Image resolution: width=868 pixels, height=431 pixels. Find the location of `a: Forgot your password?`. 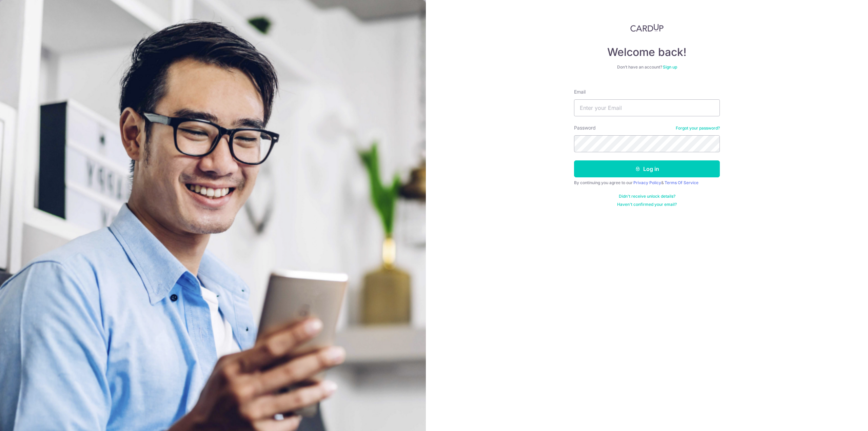

a: Forgot your password? is located at coordinates (697, 128).